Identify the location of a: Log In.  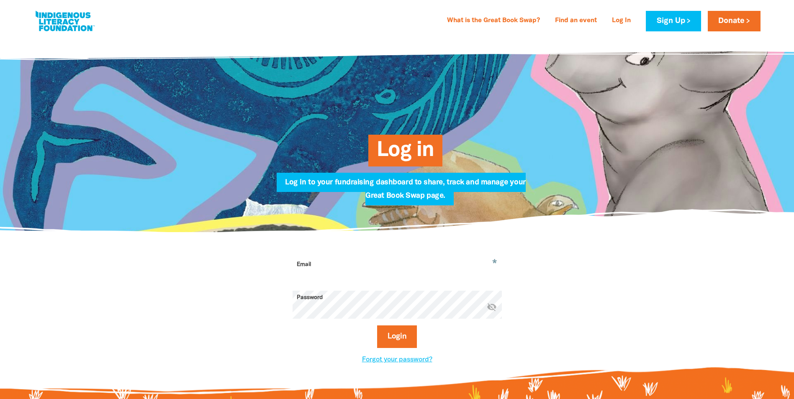
(621, 21).